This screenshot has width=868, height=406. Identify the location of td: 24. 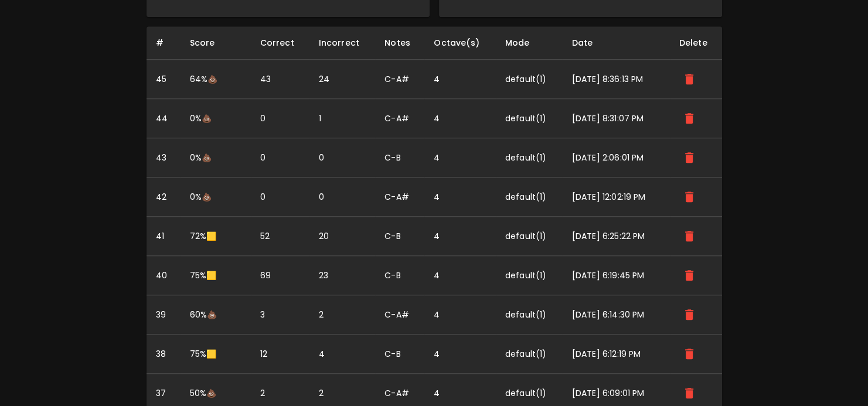
(342, 79).